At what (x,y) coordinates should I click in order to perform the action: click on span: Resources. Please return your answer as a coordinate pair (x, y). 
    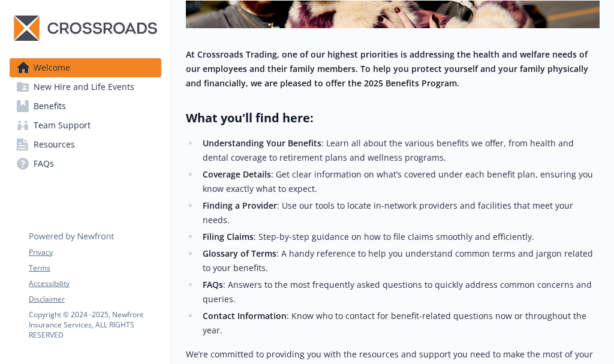
    Looking at the image, I should click on (54, 145).